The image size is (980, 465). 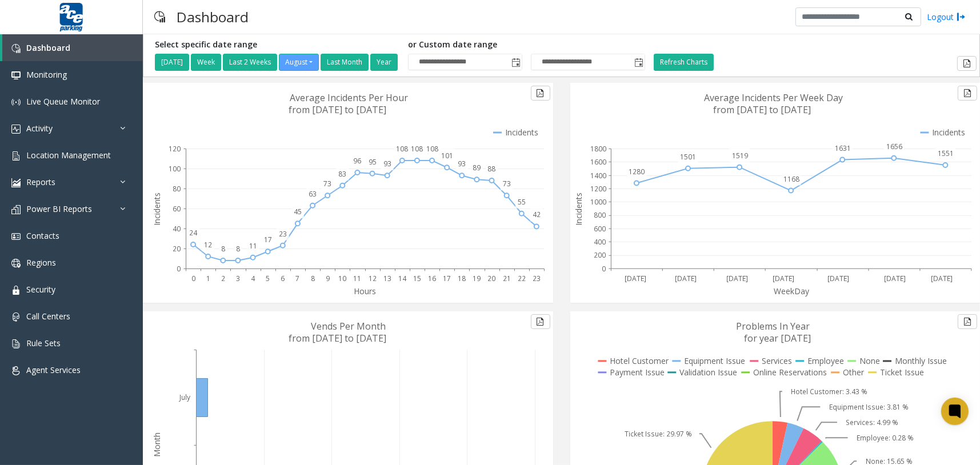 I want to click on text: 40, so click(x=177, y=228).